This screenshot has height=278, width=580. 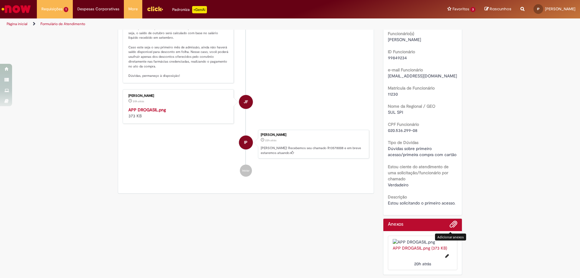 What do you see at coordinates (147, 110) in the screenshot?
I see `strong: APP DROGASIL.png` at bounding box center [147, 110].